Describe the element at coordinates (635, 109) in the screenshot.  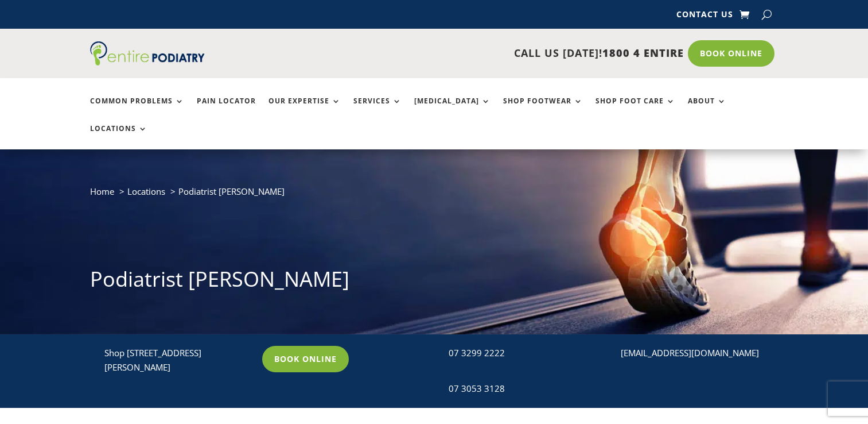
I see `a: Shop Foot Care` at that location.